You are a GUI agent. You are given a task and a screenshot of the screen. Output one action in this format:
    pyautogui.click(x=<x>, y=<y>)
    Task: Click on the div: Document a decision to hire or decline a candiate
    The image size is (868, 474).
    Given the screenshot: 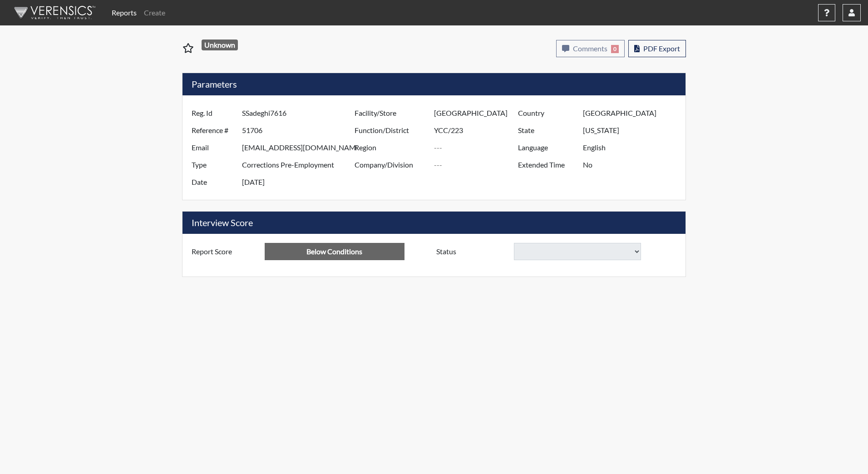 What is the action you would take?
    pyautogui.click(x=556, y=251)
    